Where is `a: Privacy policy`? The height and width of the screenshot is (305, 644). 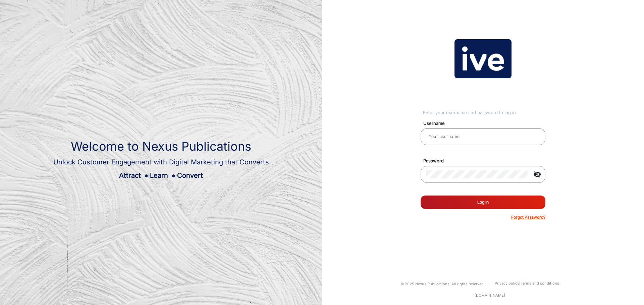
a: Privacy policy is located at coordinates (507, 283).